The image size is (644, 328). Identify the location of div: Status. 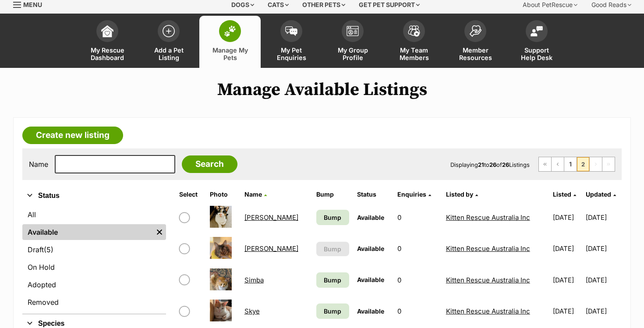
(94, 259).